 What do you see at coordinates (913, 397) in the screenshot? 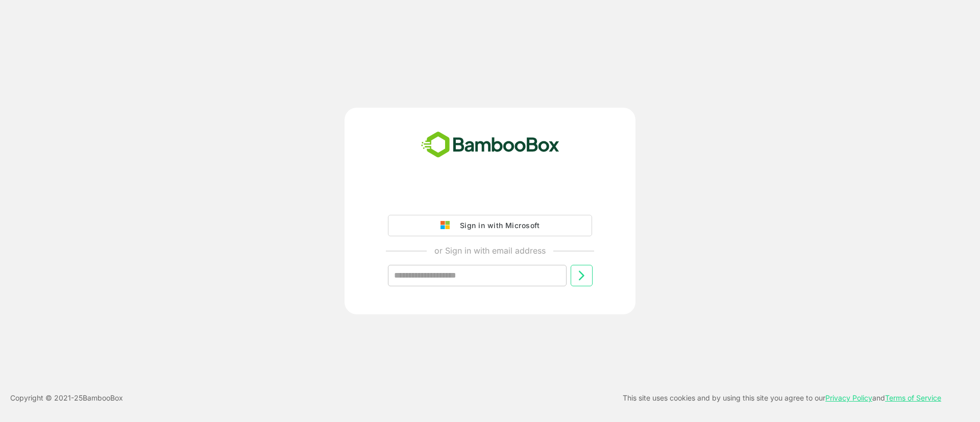
I see `a: Terms of Service` at bounding box center [913, 397].